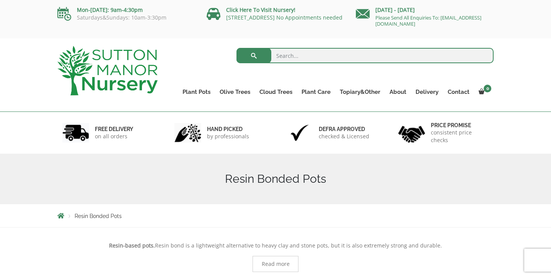 This screenshot has height=277, width=551. Describe the element at coordinates (412, 132) in the screenshot. I see `img: 4.jpg` at that location.